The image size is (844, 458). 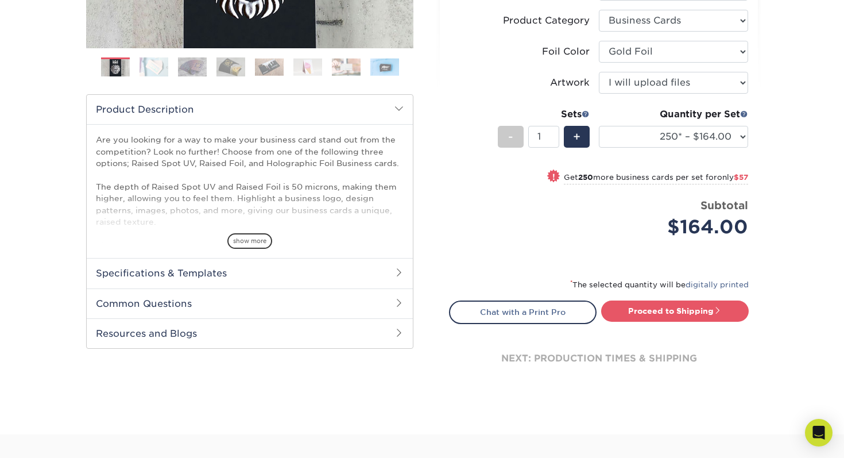 What do you see at coordinates (231, 67) in the screenshot?
I see `img: Business Cards 04` at bounding box center [231, 67].